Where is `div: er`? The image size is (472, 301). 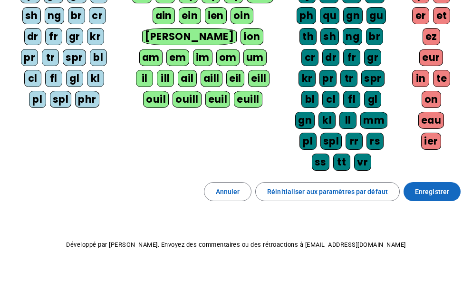 div: er is located at coordinates (420, 16).